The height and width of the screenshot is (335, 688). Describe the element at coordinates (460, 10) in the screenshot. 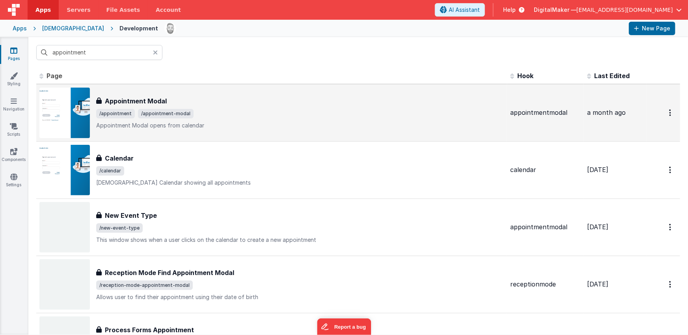

I see `button: AI Assistant` at that location.